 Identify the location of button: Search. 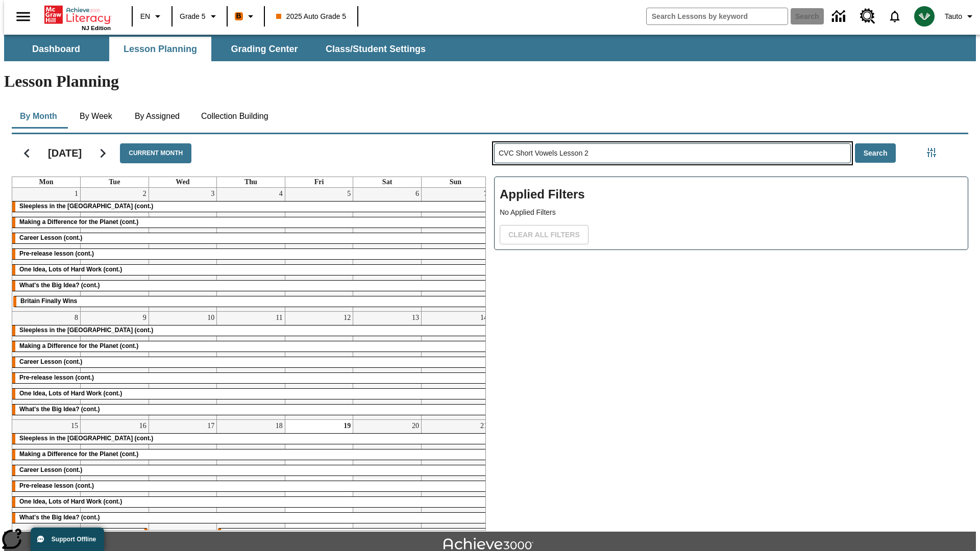
(875, 153).